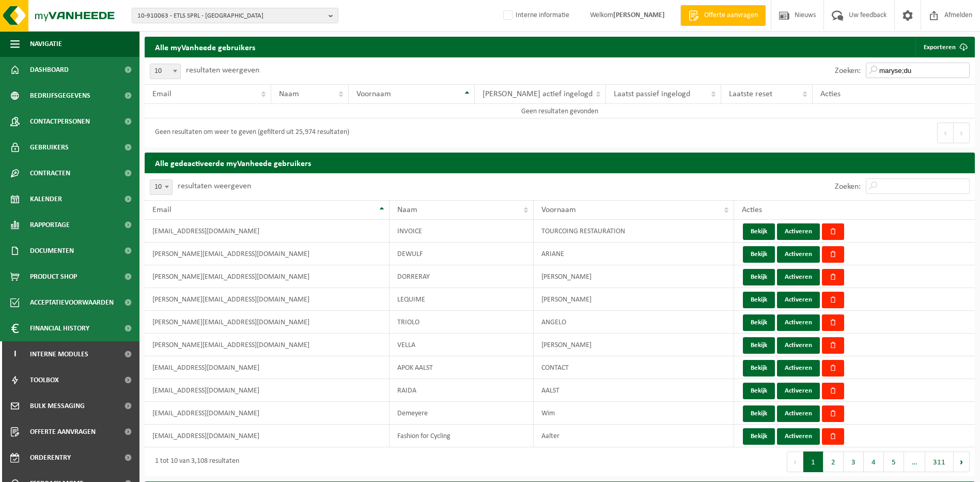  I want to click on button: 5, so click(894, 462).